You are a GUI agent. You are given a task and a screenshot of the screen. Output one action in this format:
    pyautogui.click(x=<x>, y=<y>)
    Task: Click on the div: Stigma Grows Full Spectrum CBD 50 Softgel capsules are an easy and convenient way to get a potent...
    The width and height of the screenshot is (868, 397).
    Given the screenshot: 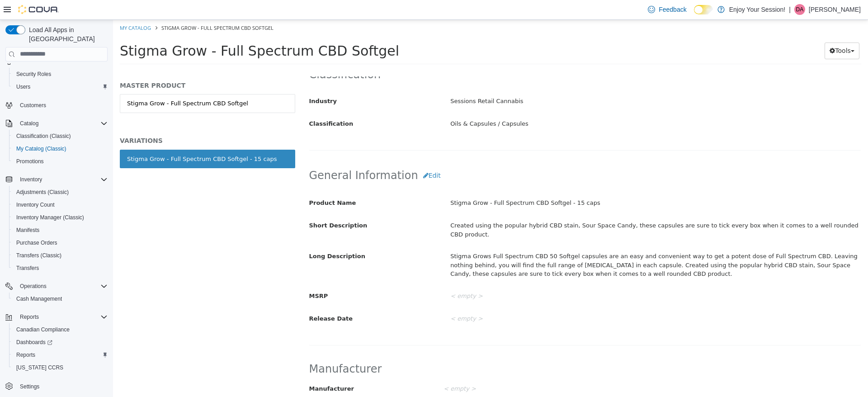 What is the action you would take?
    pyautogui.click(x=543, y=245)
    